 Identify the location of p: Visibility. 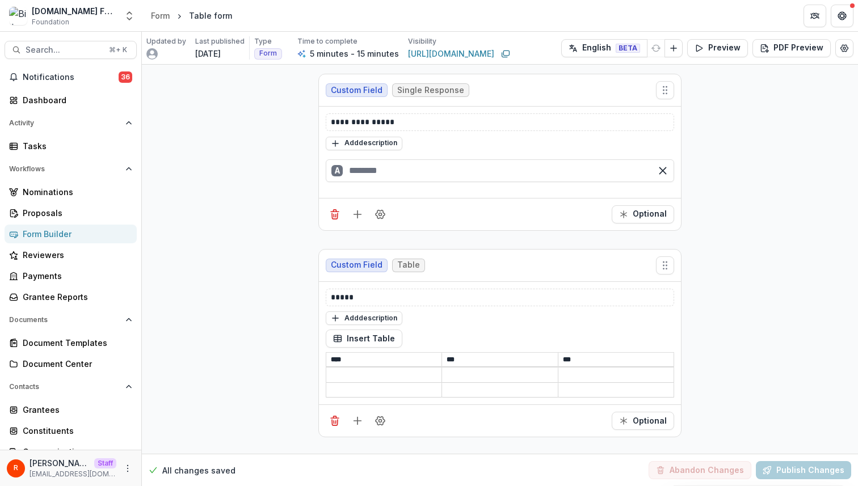
(422, 41).